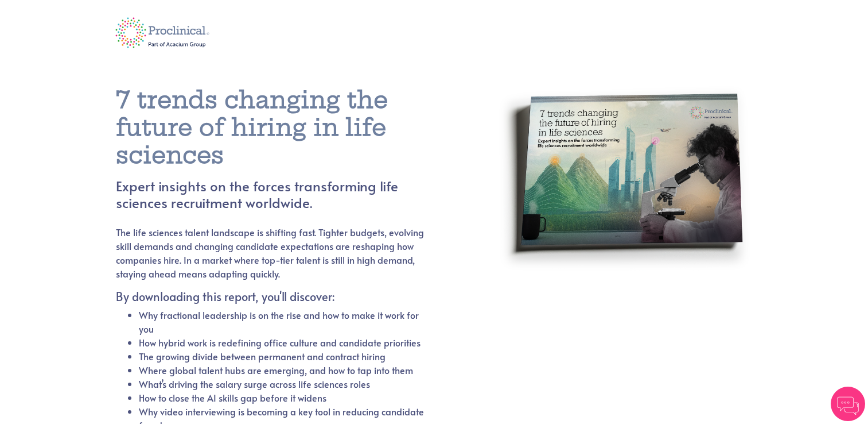  I want to click on li: The growing divide between permanent and contract hiring, so click(282, 356).